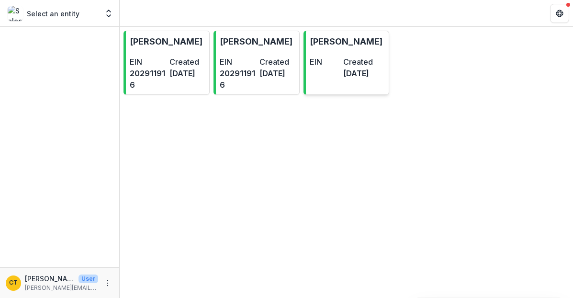 Image resolution: width=573 pixels, height=298 pixels. What do you see at coordinates (53, 13) in the screenshot?
I see `p: Select an entity` at bounding box center [53, 13].